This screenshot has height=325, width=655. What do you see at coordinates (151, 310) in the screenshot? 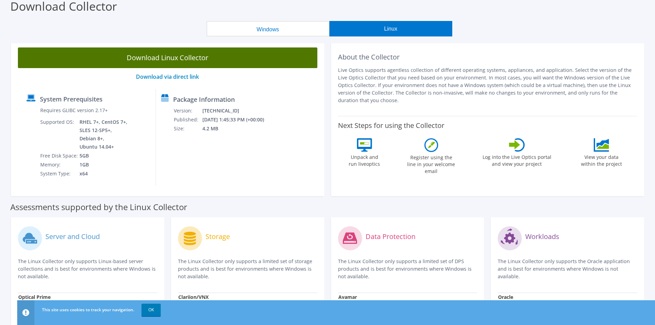
I see `a: OK` at bounding box center [151, 310].